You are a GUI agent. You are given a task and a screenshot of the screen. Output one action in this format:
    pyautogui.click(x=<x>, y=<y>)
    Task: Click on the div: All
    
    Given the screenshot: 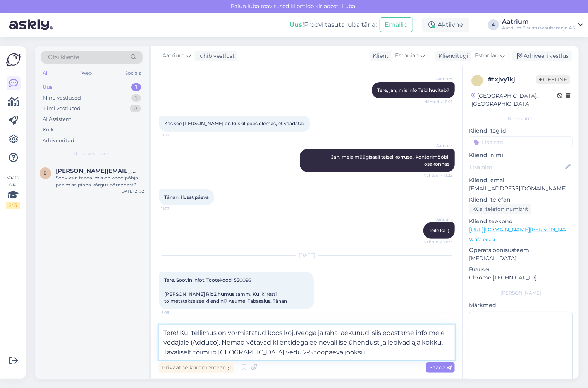 What is the action you would take?
    pyautogui.click(x=45, y=74)
    